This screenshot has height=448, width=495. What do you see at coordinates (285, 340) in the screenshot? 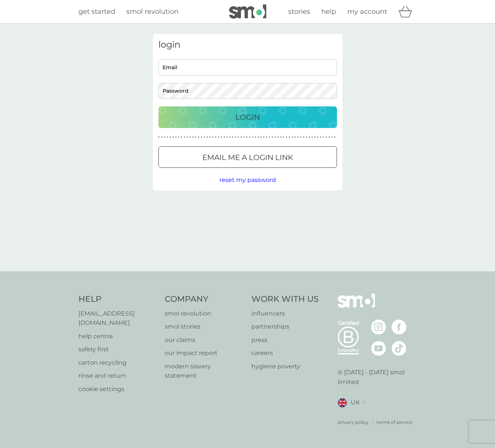
I see `a: press` at bounding box center [285, 340].